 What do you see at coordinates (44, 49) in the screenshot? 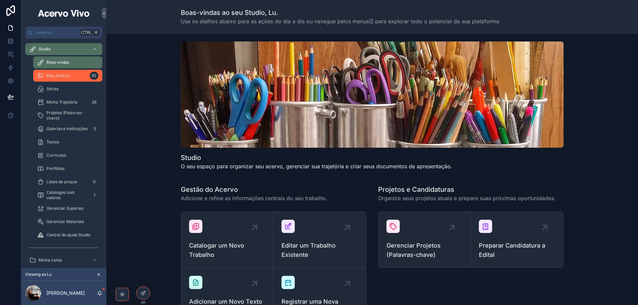
I see `span: Studio` at bounding box center [44, 49].